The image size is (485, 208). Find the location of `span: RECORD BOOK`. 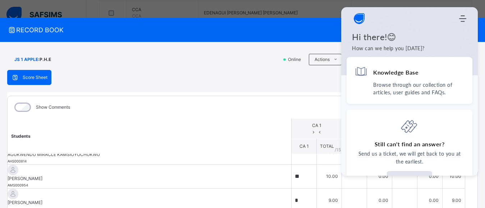

span: RECORD BOOK is located at coordinates (237, 30).